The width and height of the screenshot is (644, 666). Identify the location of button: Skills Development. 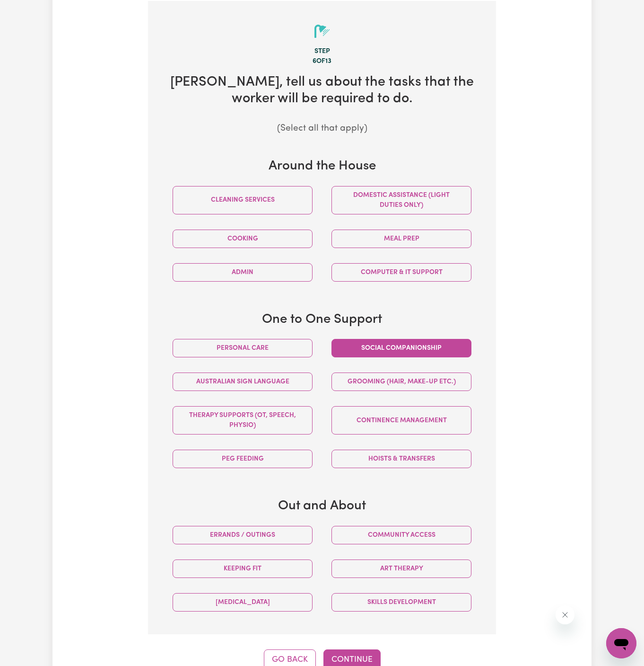
(401, 602).